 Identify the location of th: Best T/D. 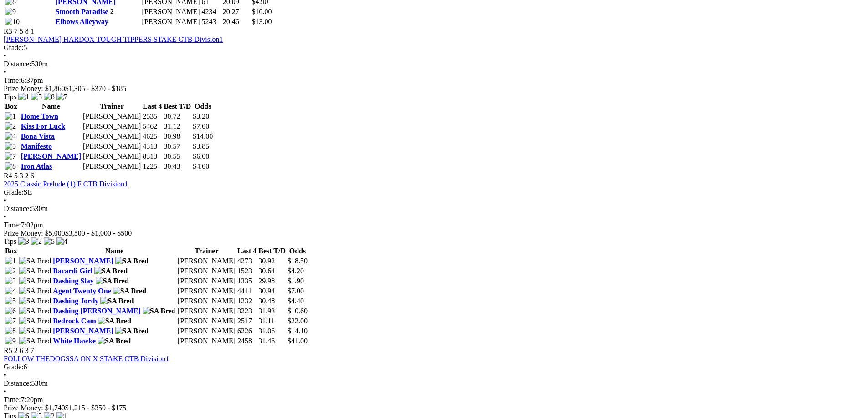
(272, 251).